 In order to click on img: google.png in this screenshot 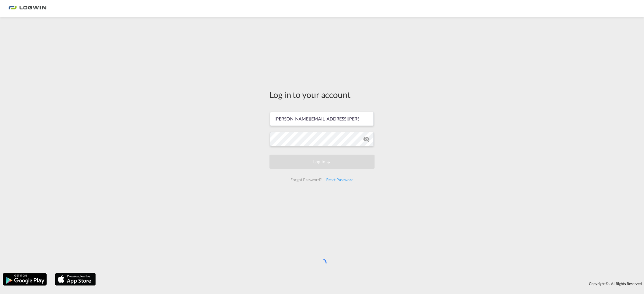, I will do `click(25, 279)`.